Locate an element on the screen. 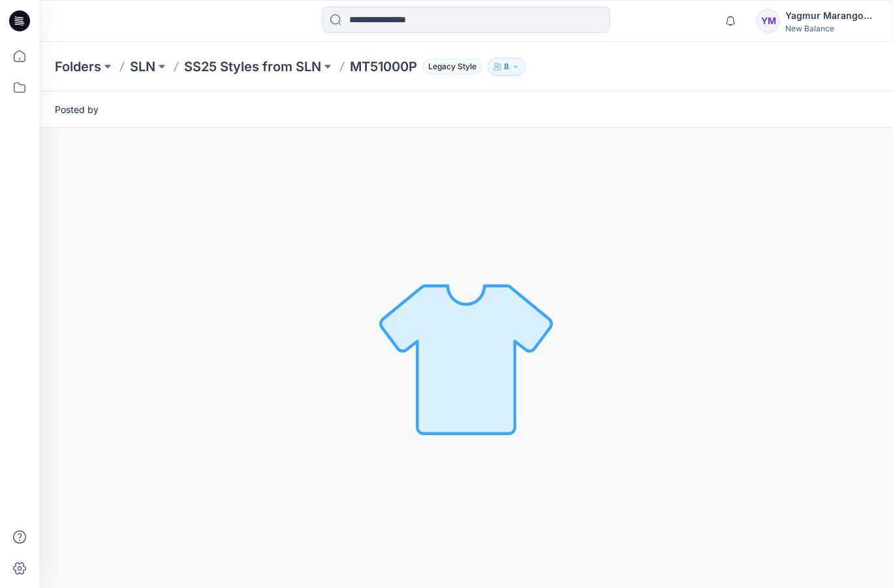 Image resolution: width=893 pixels, height=588 pixels. div: Yagmur Marangoz - Sln is located at coordinates (831, 16).